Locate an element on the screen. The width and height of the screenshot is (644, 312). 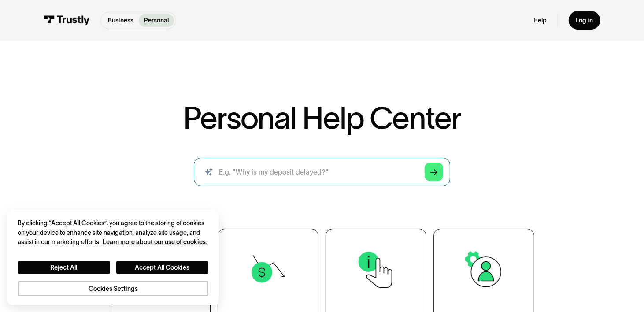
h1: Personal Help Center is located at coordinates (322, 118).